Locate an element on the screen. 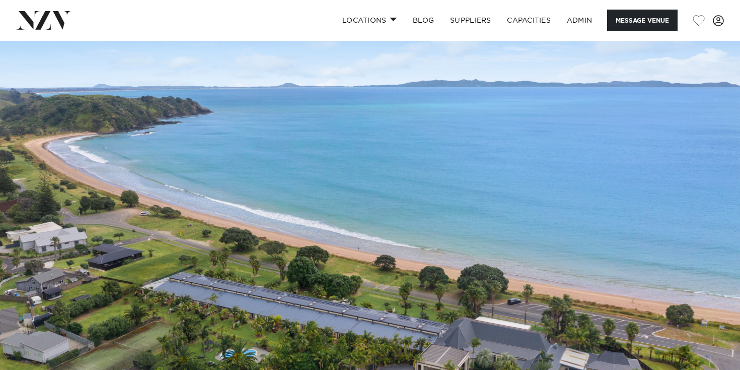 The width and height of the screenshot is (740, 370). a: ADMIN is located at coordinates (580, 20).